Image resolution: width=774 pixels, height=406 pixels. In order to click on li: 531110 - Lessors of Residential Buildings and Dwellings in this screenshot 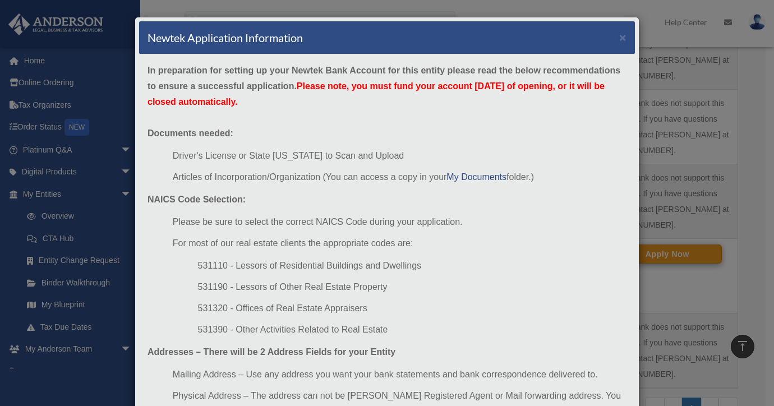, I will do `click(412, 266)`.